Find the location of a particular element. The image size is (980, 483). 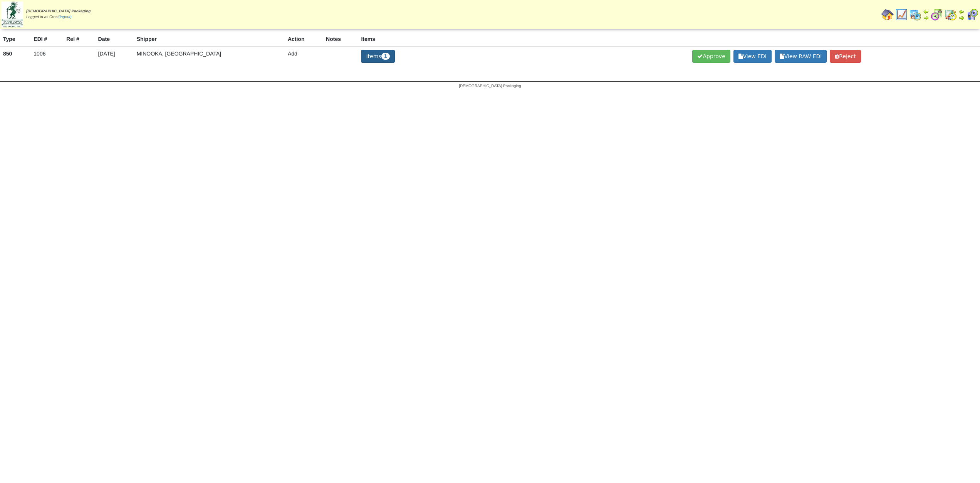

span: Reject is located at coordinates (845, 57).